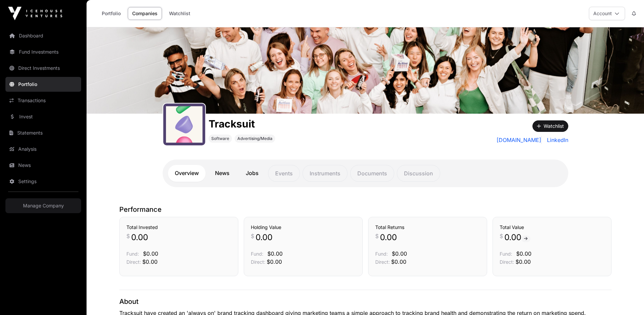 This screenshot has height=315, width=644. Describe the element at coordinates (44, 133) in the screenshot. I see `a: Statements` at that location.